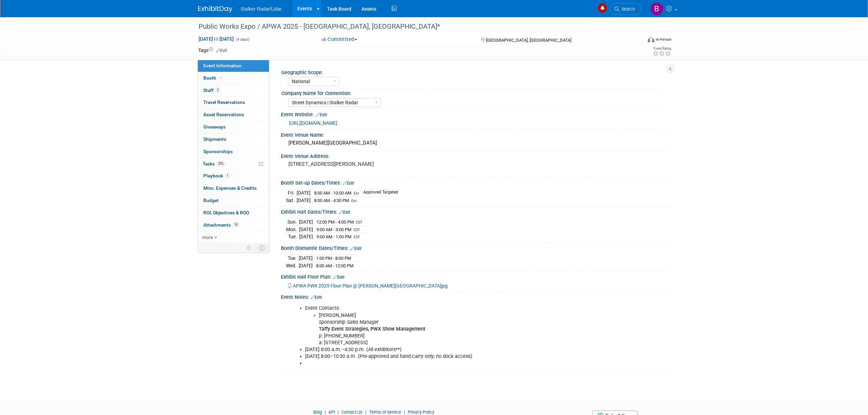  I want to click on a: API, so click(331, 412).